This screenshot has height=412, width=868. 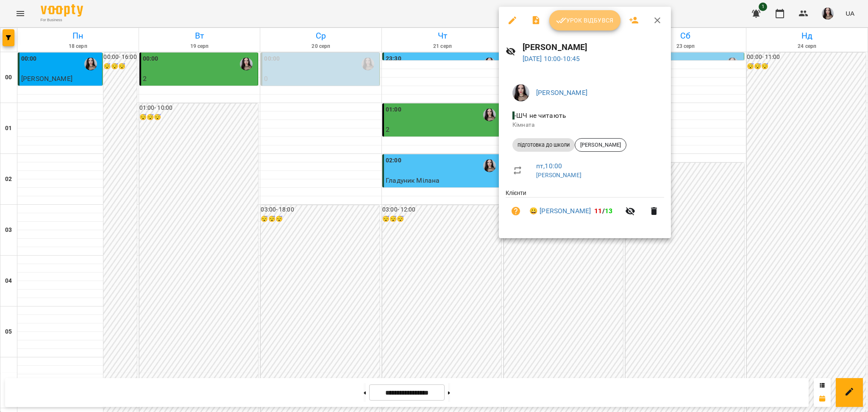 I want to click on a: пт , 10:00, so click(x=549, y=165).